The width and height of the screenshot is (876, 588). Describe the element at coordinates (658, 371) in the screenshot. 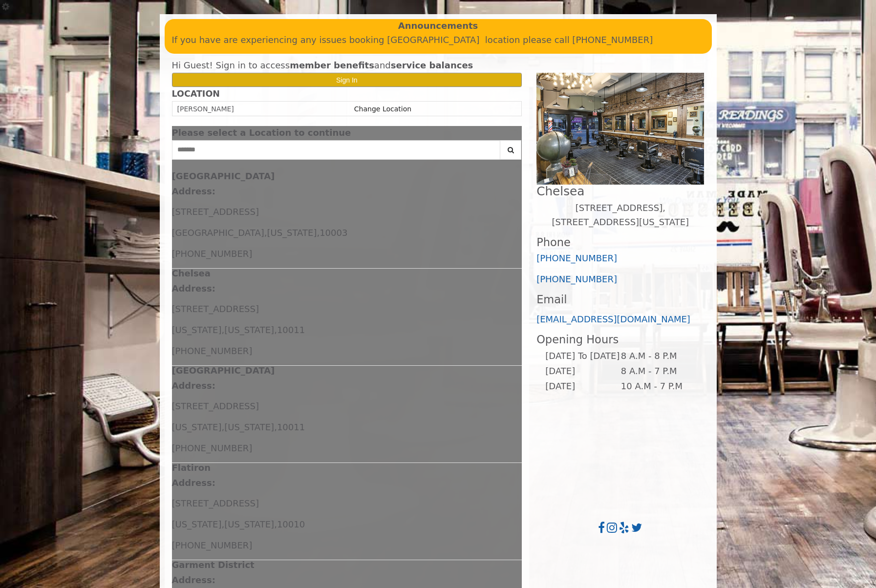

I see `td: 8 A.M - 7 P.M` at that location.